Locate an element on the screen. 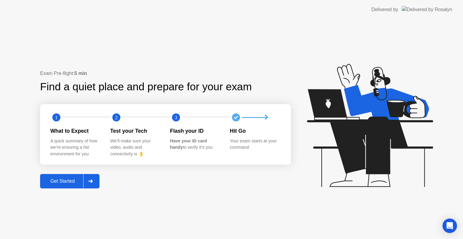 This screenshot has height=239, width=463. div: Your exam starts at your command is located at coordinates (255, 144).